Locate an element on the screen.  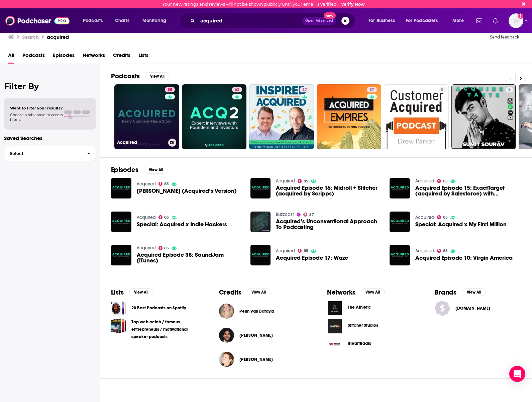
h3: acquired is located at coordinates (58, 37).